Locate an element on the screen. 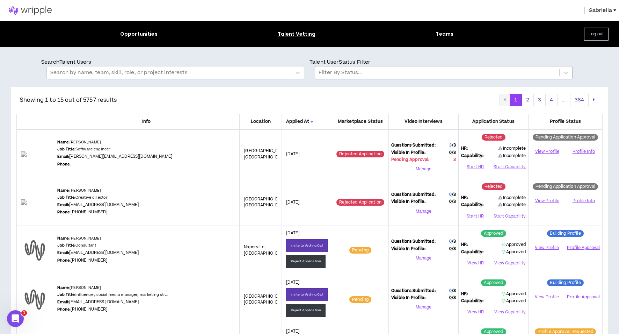 Image resolution: width=619 pixels, height=334 pixels. sup: Building Profile is located at coordinates (565, 282).